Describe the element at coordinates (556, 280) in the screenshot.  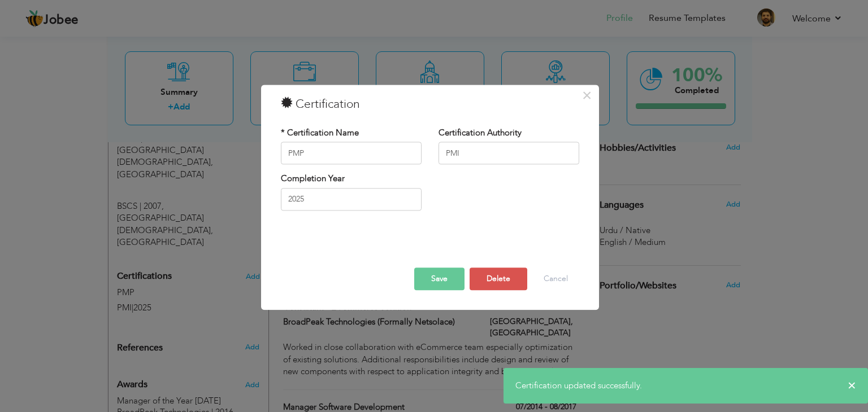
I see `button: Cancel` at that location.